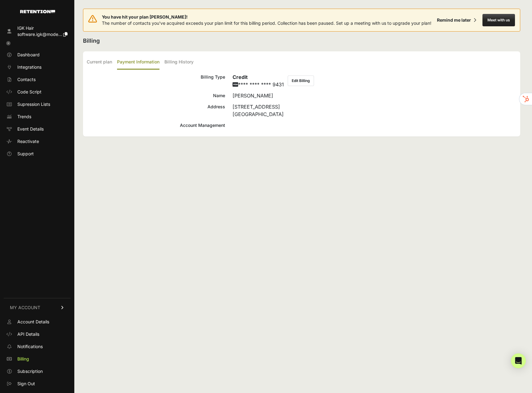 The width and height of the screenshot is (532, 393). I want to click on button: Meet with us, so click(498, 20).